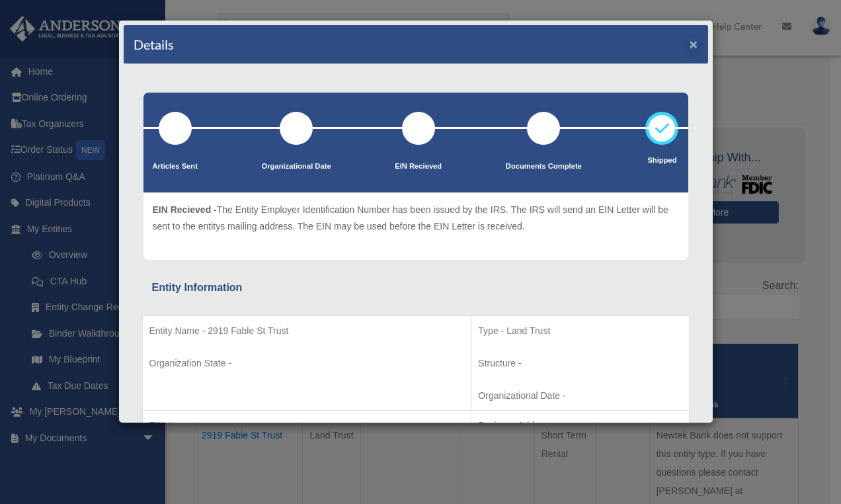 The height and width of the screenshot is (504, 841). What do you see at coordinates (544, 167) in the screenshot?
I see `p: Documents Complete` at bounding box center [544, 167].